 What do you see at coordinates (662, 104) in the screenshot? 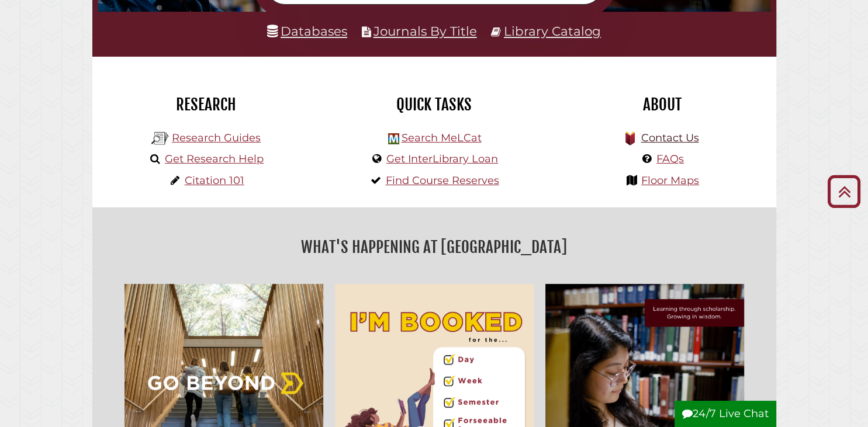
I see `h2: About` at bounding box center [662, 104].